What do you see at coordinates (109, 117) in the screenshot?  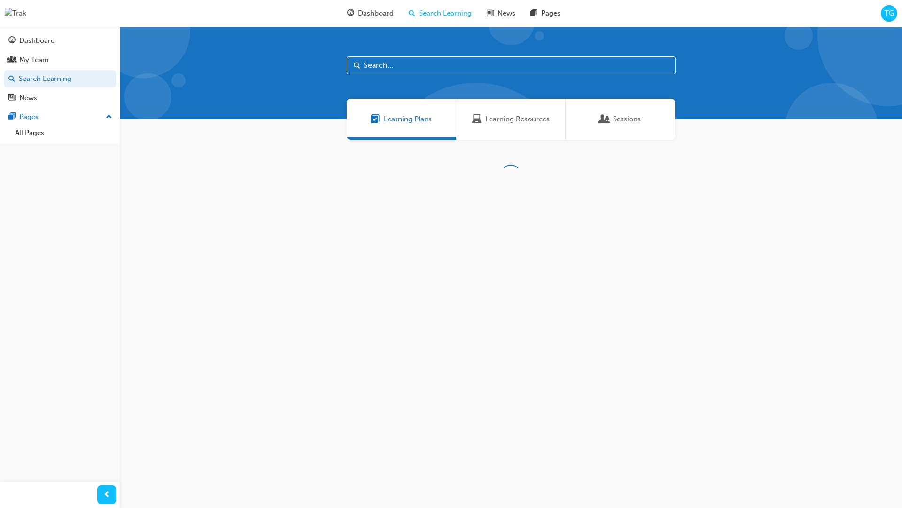 I see `span: up-icon` at bounding box center [109, 117].